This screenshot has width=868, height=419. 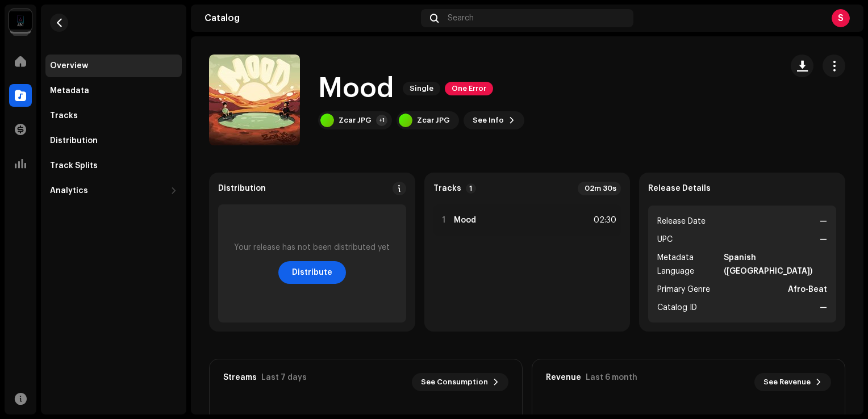 I want to click on img: 4b27af27-1876-4d30-865d-b6d287a8d627, so click(x=20, y=20).